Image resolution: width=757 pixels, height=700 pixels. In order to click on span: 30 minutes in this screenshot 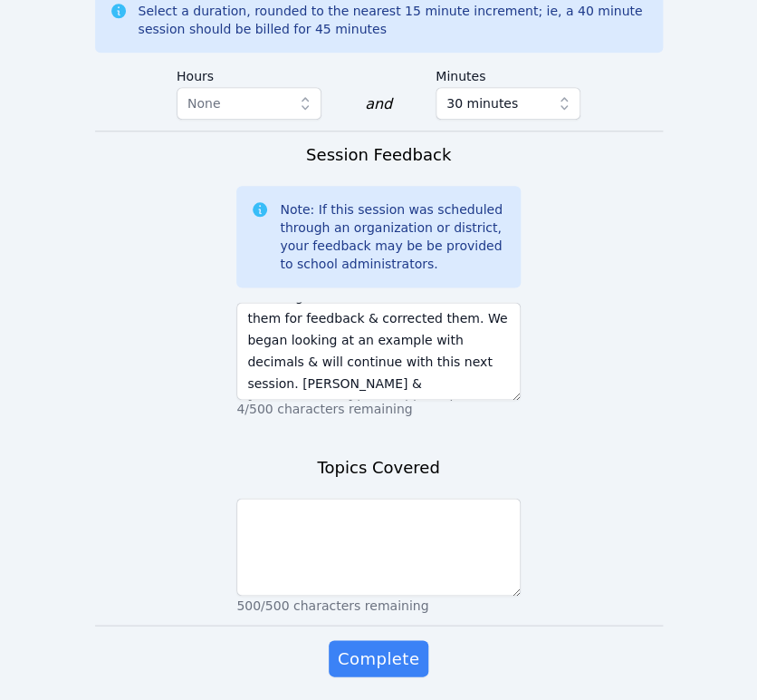, I will do `click(481, 103)`.